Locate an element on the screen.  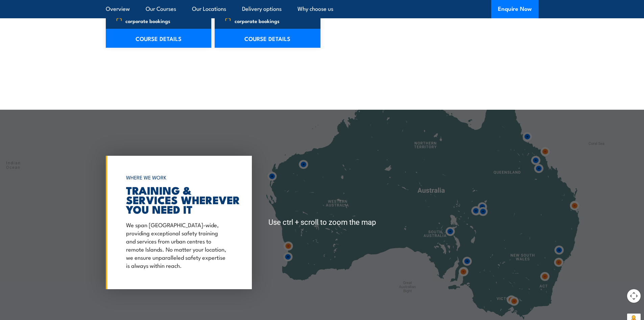
button: Map camera controls is located at coordinates (634, 296).